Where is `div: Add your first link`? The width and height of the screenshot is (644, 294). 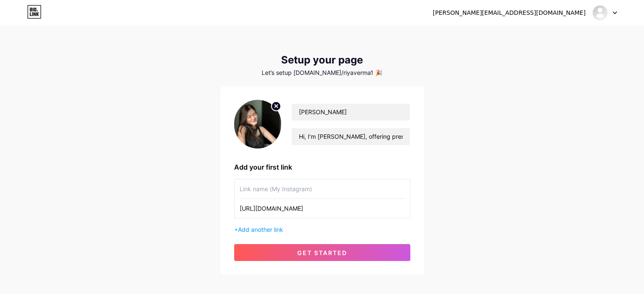 div: Add your first link is located at coordinates (322, 167).